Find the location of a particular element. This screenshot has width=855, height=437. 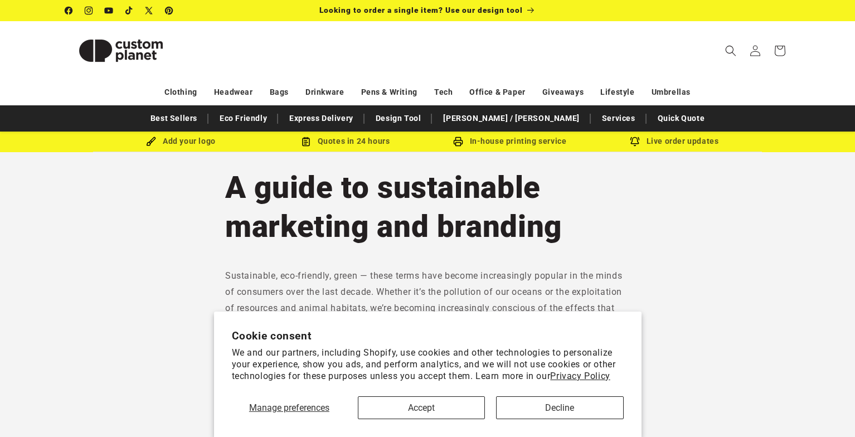

a: Privacy Policy is located at coordinates (580, 376).